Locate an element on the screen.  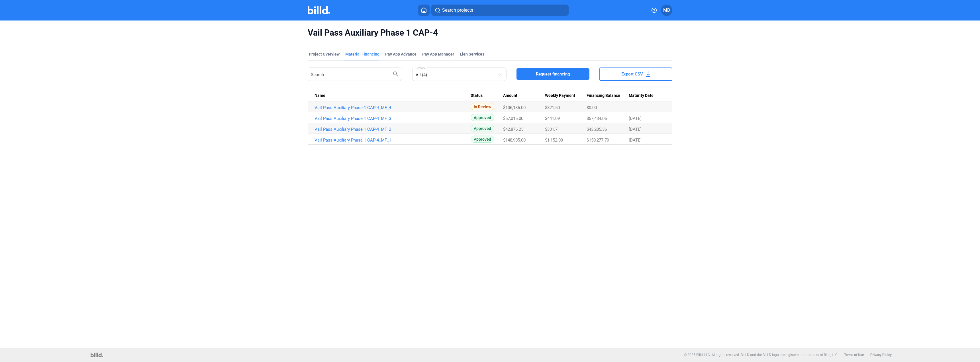
div: Material Financing is located at coordinates (362, 54).